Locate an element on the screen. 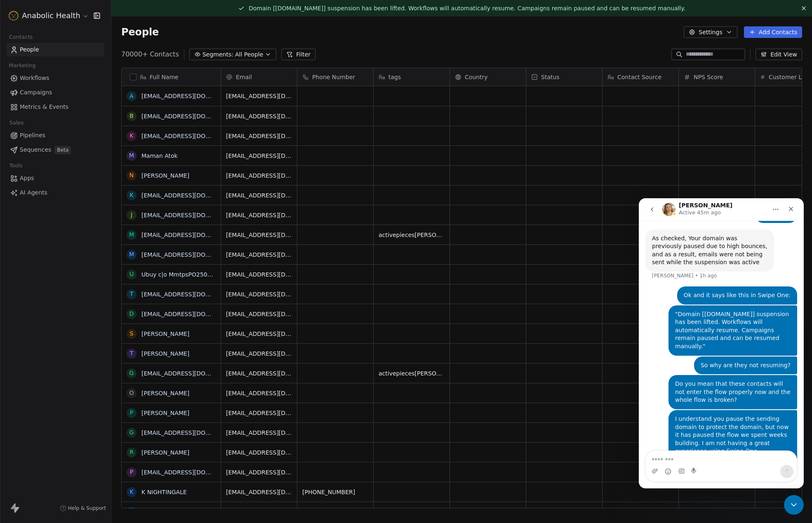 Image resolution: width=812 pixels, height=523 pixels. div: So why are they not resuming? is located at coordinates (107, 167).